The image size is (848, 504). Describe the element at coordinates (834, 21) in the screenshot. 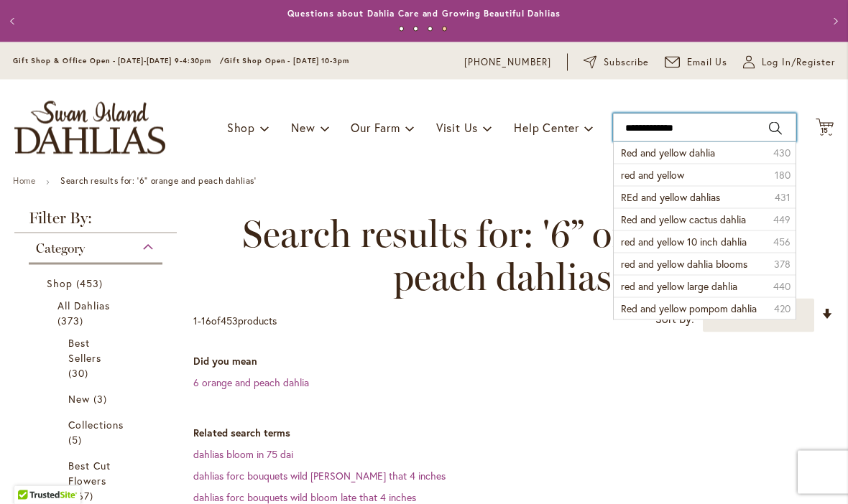

I see `button: Next` at that location.